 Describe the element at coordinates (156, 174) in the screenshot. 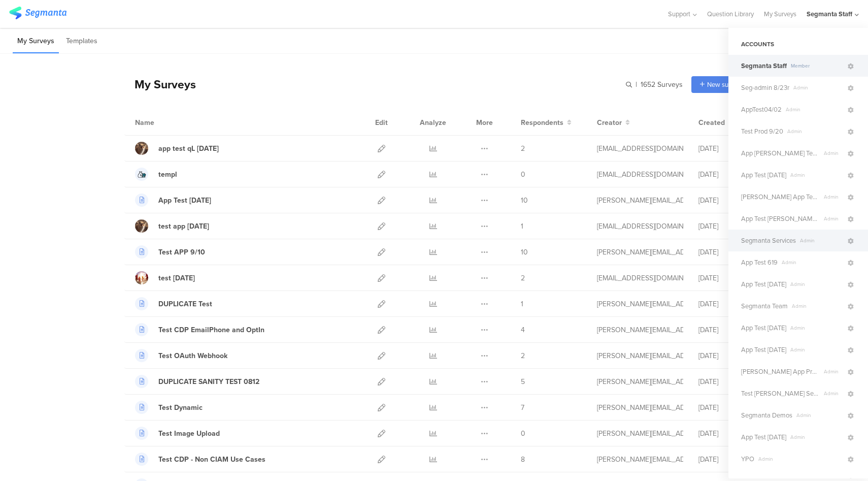

I see `a: templ` at that location.